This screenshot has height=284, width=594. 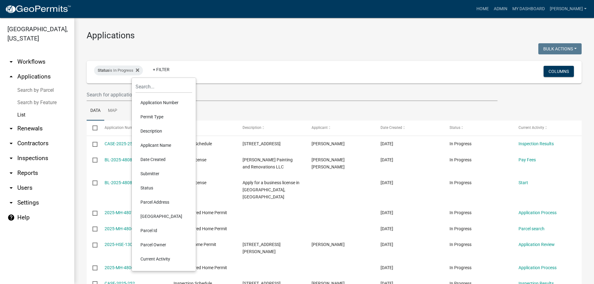 I want to click on a: Data, so click(x=95, y=111).